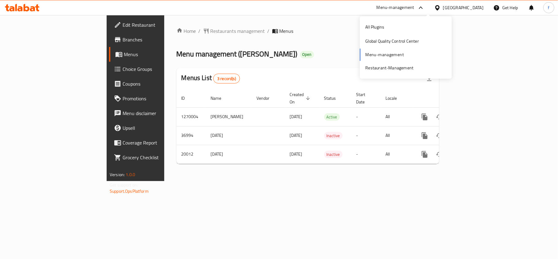 This screenshot has width=558, height=259. I want to click on h2: Menus List, so click(211, 78).